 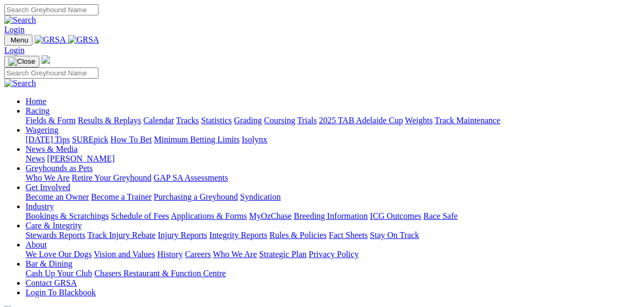 I want to click on a: Chasers Restaurant & Function Centre, so click(x=160, y=273).